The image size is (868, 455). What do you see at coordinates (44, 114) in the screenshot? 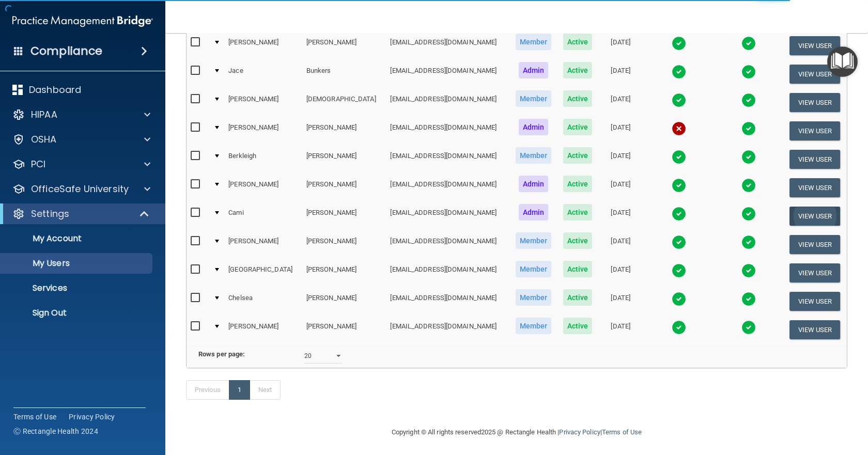
I see `p: HIPAA` at bounding box center [44, 114].